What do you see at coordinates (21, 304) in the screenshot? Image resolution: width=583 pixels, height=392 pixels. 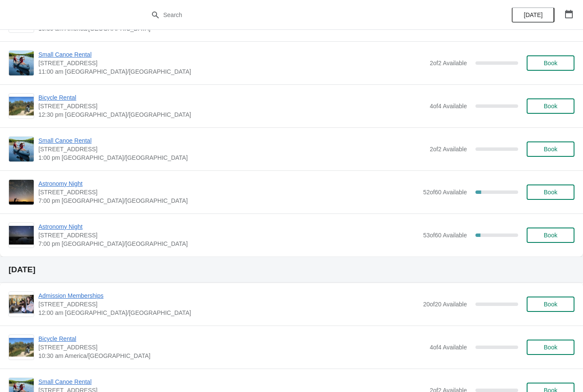 I see `img: Admission Memberships | 1 Snow Goose Bay, Stonewall, MB R0C 2Z0 | 12:00 am America/Winnipeg` at bounding box center [21, 304].